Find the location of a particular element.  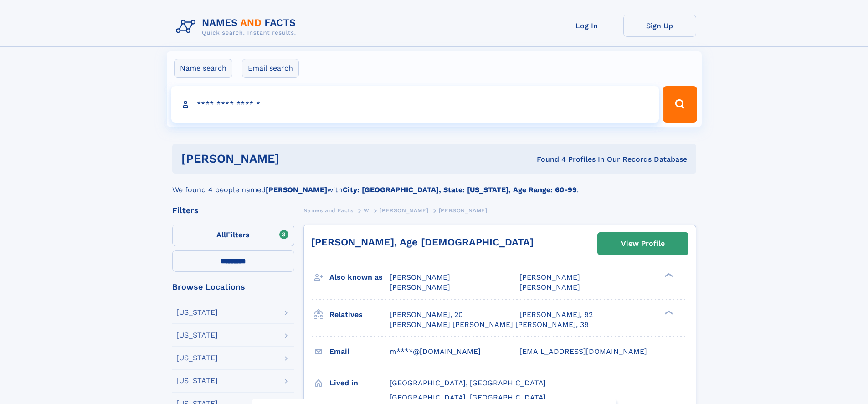

h3: Lived in is located at coordinates (360, 383).